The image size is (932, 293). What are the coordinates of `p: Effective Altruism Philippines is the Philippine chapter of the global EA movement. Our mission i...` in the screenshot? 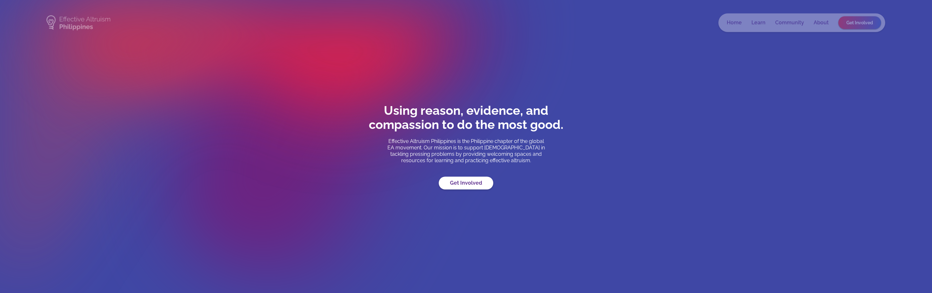 It's located at (466, 151).